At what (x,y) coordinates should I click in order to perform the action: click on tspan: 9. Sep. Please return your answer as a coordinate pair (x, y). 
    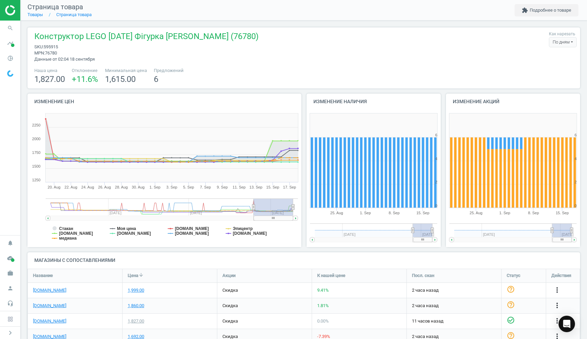
    Looking at the image, I should click on (222, 187).